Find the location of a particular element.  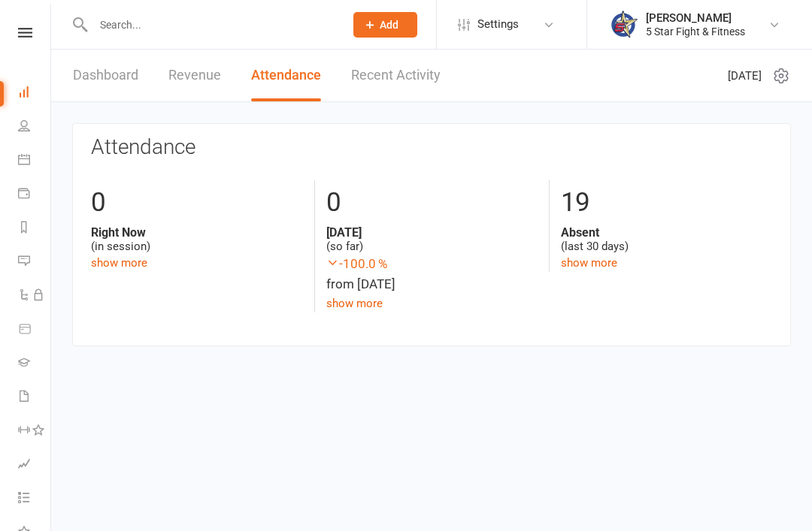

a: Assessments is located at coordinates (34, 465).